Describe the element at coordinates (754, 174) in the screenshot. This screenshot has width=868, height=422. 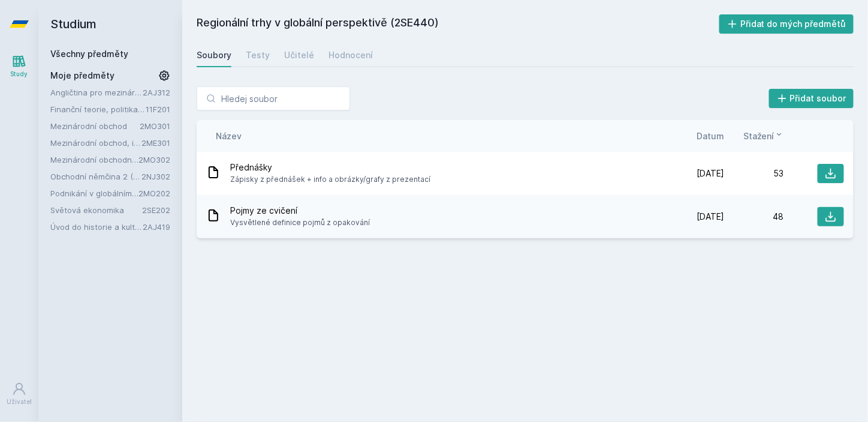
I see `div: 53` at that location.